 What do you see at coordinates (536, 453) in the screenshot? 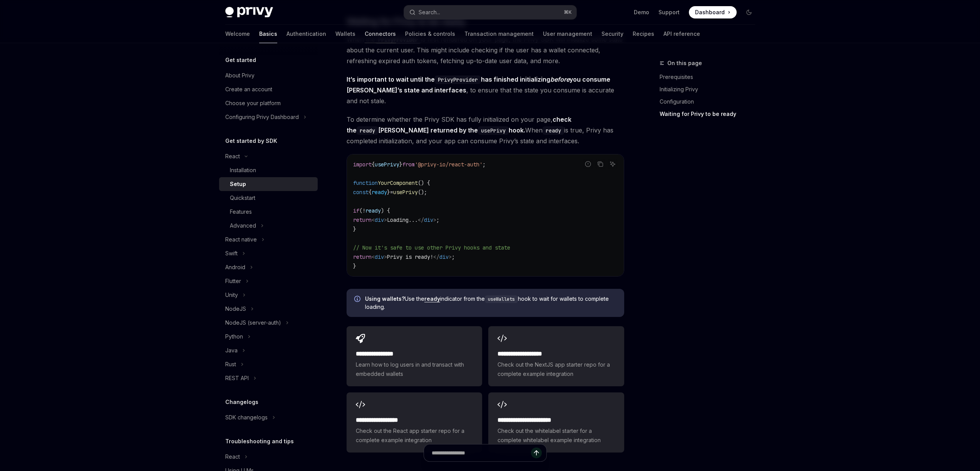
I see `button: Send message` at bounding box center [536, 453].